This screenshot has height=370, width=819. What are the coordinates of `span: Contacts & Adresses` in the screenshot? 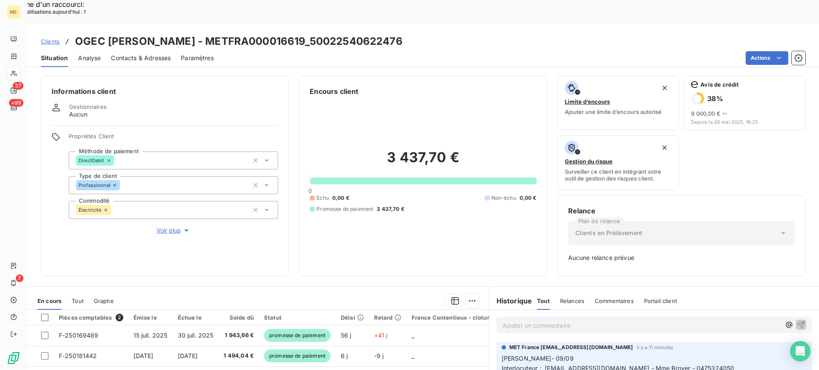 It's located at (141, 58).